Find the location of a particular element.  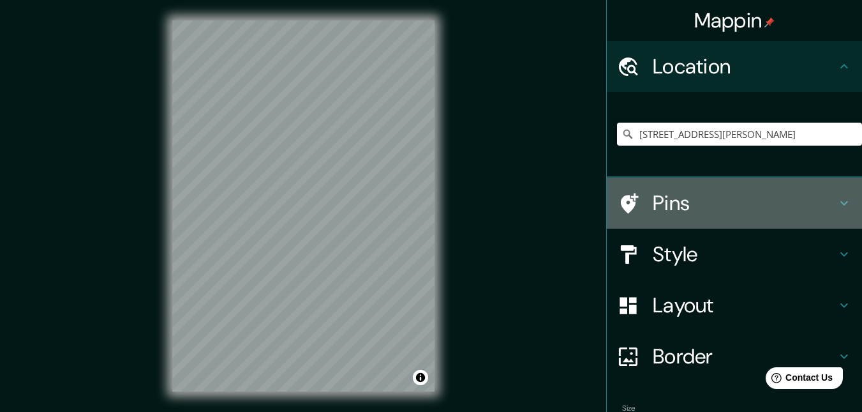

div: Layout is located at coordinates (735, 305).